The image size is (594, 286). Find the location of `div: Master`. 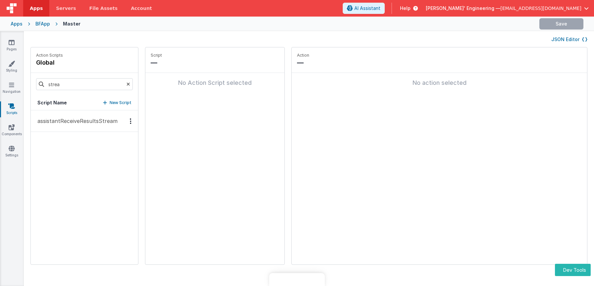

div: Master is located at coordinates (72, 24).